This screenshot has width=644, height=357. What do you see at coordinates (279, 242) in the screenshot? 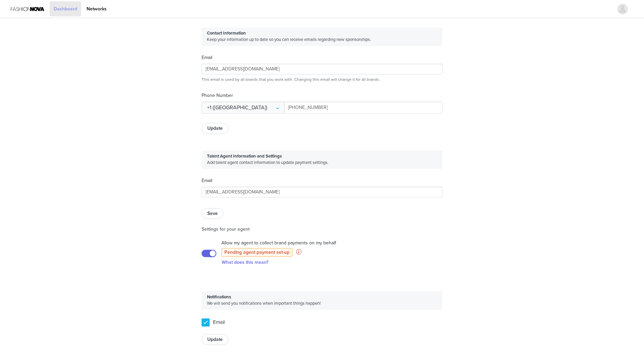
I see `span: Allow my agent to collect brand payments on my behalf` at bounding box center [279, 242].